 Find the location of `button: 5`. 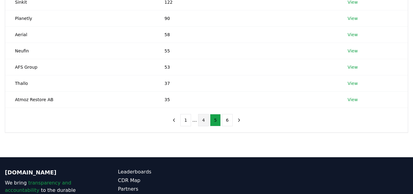

button: 5 is located at coordinates (215, 120).